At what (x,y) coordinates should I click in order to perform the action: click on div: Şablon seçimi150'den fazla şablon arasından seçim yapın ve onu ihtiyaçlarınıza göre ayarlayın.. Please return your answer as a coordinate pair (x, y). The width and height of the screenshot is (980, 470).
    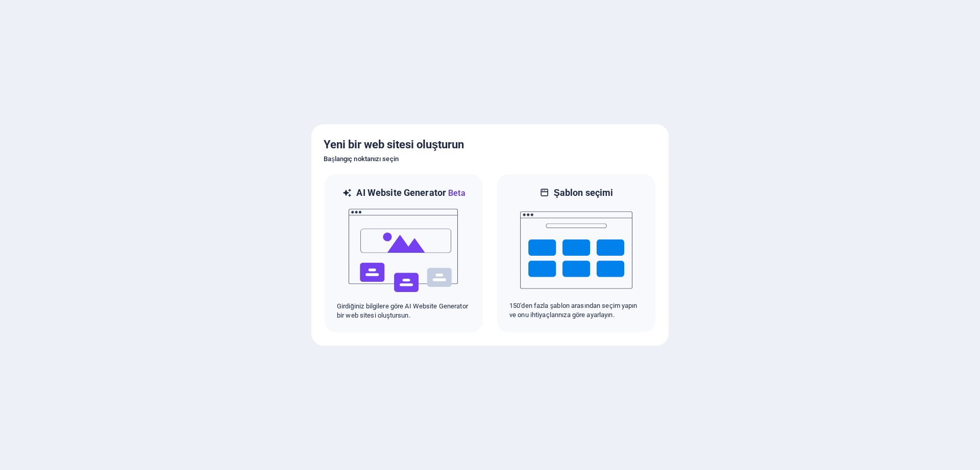
    Looking at the image, I should click on (576, 253).